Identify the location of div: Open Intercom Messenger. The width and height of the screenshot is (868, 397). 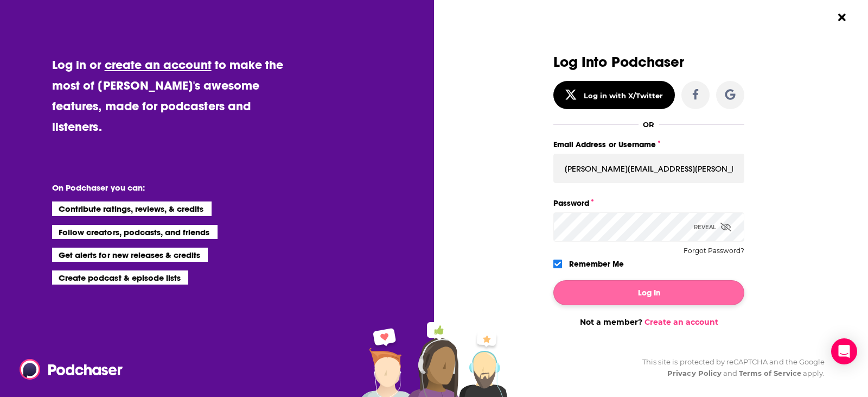
(844, 351).